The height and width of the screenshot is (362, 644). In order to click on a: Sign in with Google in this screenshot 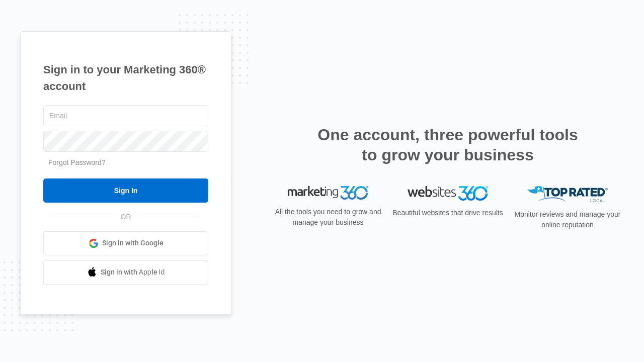, I will do `click(126, 243)`.